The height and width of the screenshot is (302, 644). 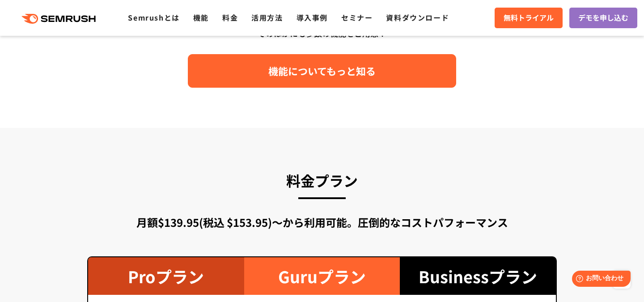 I want to click on span: デモを申し込む, so click(x=603, y=18).